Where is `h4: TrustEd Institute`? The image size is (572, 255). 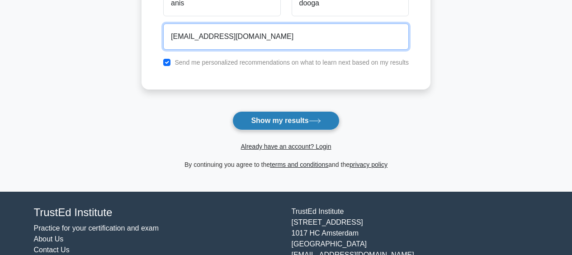 h4: TrustEd Institute is located at coordinates (157, 212).